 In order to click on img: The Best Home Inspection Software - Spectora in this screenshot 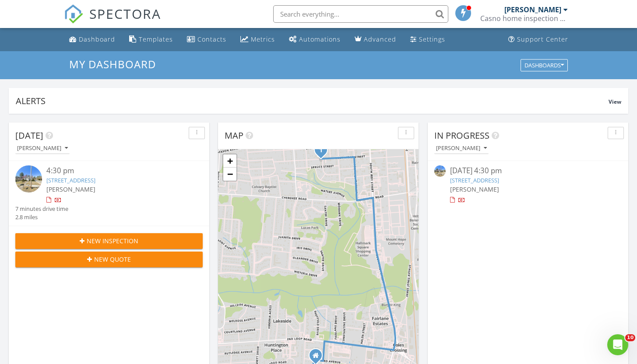, I will do `click(74, 14)`.